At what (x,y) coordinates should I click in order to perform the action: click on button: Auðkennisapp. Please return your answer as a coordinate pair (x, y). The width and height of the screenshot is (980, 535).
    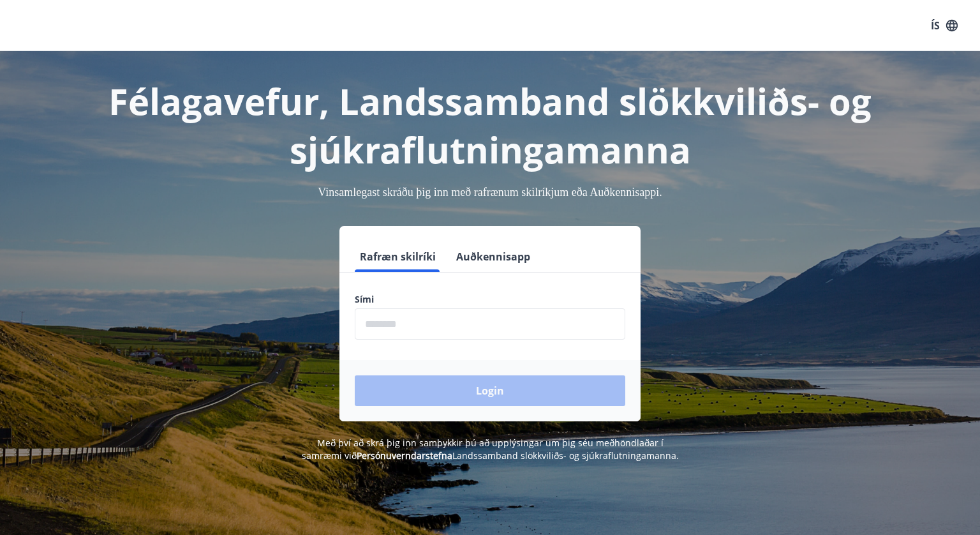
    Looking at the image, I should click on (493, 256).